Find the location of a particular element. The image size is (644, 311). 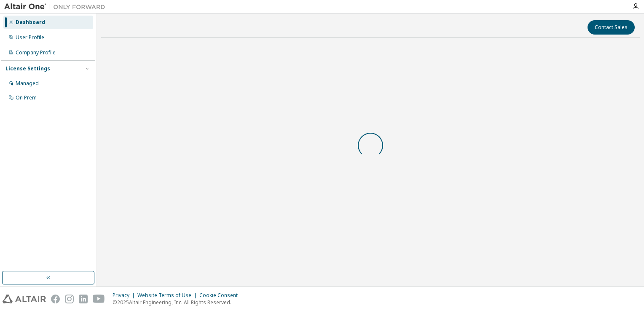

div: License Settings is located at coordinates (28, 69).